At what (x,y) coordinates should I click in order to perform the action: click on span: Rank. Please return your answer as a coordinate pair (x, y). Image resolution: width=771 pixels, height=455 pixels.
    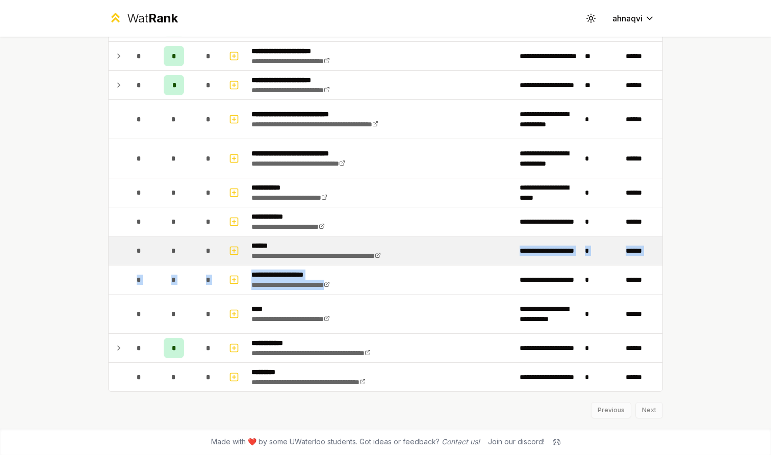
    Looking at the image, I should click on (163, 18).